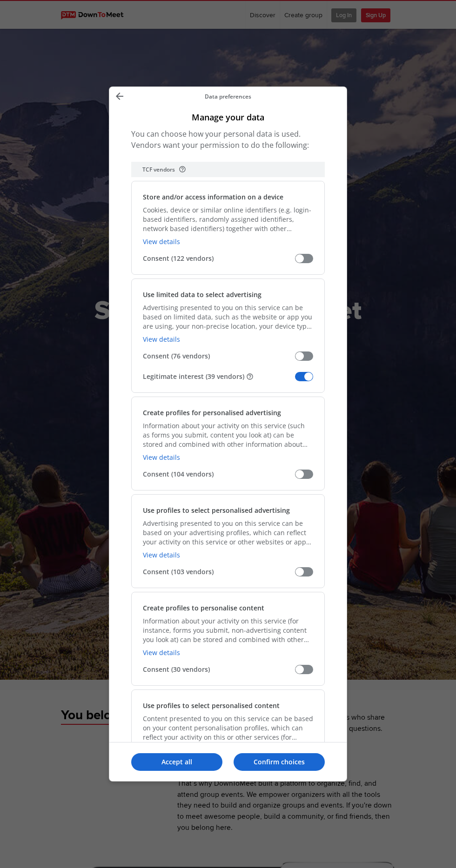  I want to click on h2: Use profiles to select personalised advertising, so click(217, 510).